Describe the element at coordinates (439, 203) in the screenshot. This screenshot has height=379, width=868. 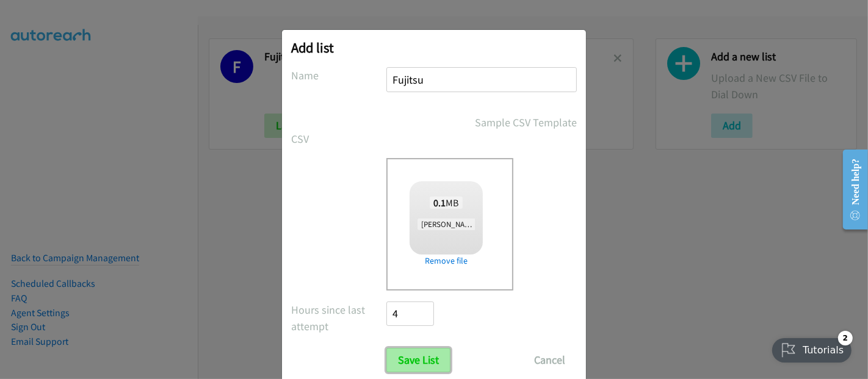
I see `strong: 0.1` at that location.